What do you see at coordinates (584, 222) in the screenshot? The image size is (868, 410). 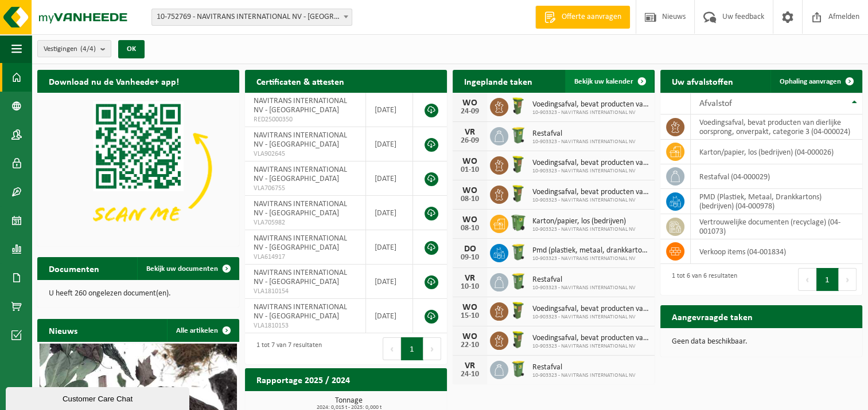 I see `span: Karton/papier, los (bedrijven)` at bounding box center [584, 222].